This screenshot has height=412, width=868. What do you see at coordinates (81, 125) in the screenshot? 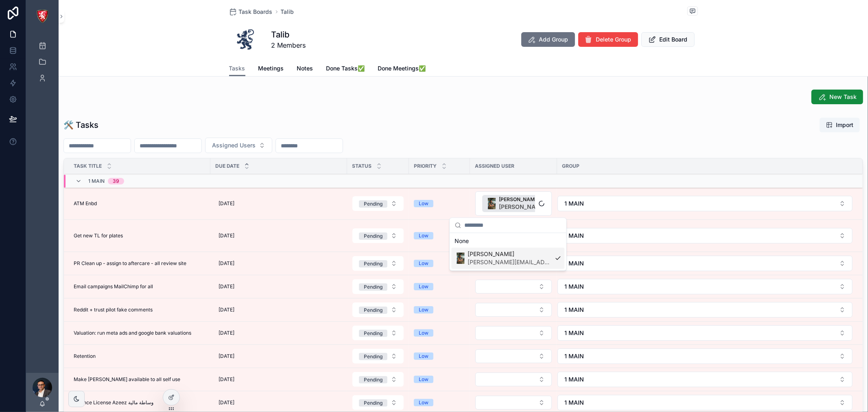
I see `h1: 🛠 Tasks` at bounding box center [81, 125].